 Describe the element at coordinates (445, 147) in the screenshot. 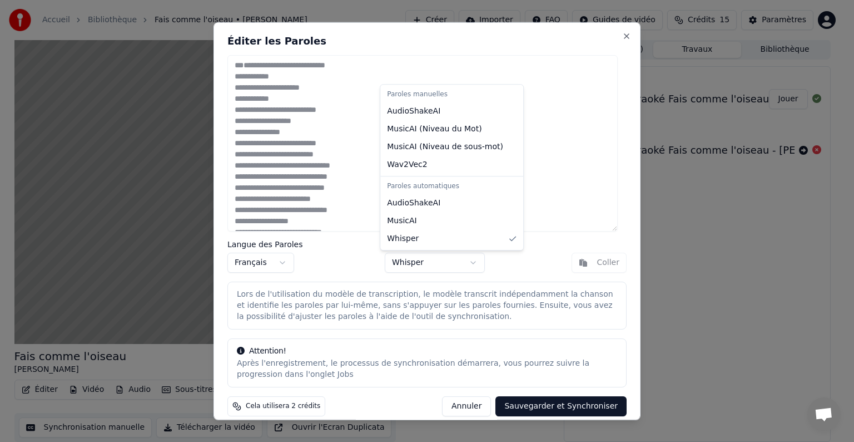

I see `span: MusicAI ( Niveau de sous-mot )` at that location.